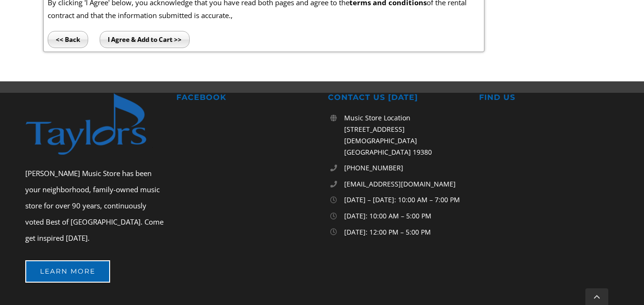  I want to click on select: Zoom, so click(237, 7).